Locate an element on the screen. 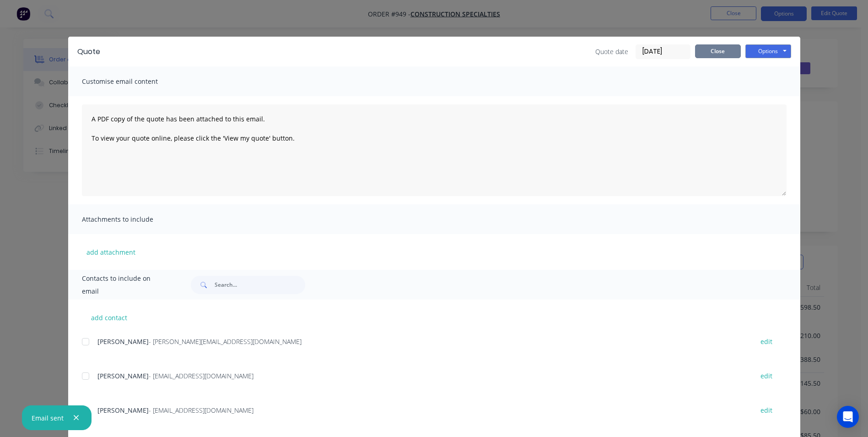 The height and width of the screenshot is (437, 868). button: Close is located at coordinates (718, 51).